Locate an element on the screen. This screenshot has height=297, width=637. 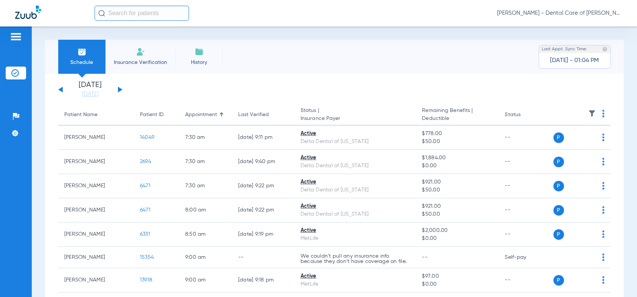
span: History is located at coordinates (199, 62).